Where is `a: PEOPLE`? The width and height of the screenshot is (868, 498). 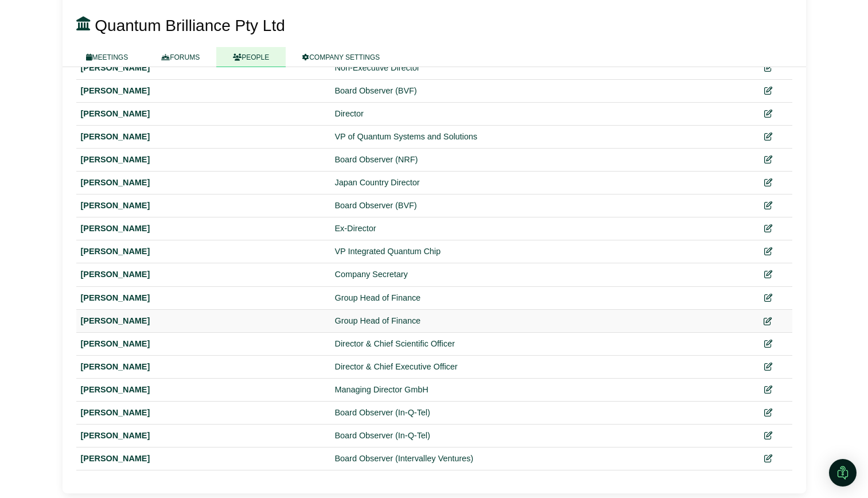
a: PEOPLE is located at coordinates (250, 57).